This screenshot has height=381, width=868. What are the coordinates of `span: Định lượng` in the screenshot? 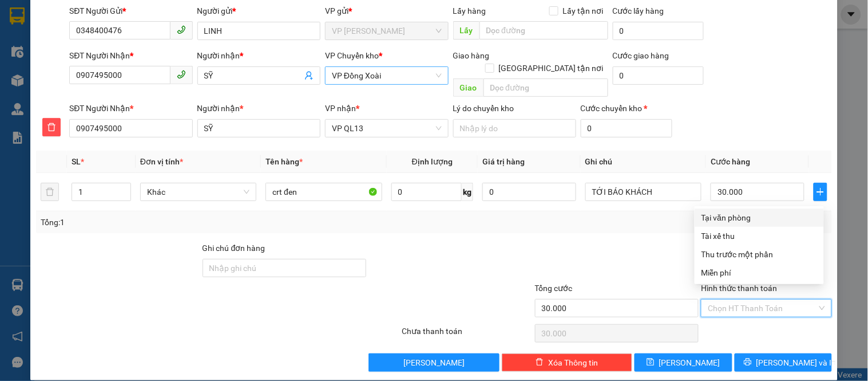 It's located at (432, 161).